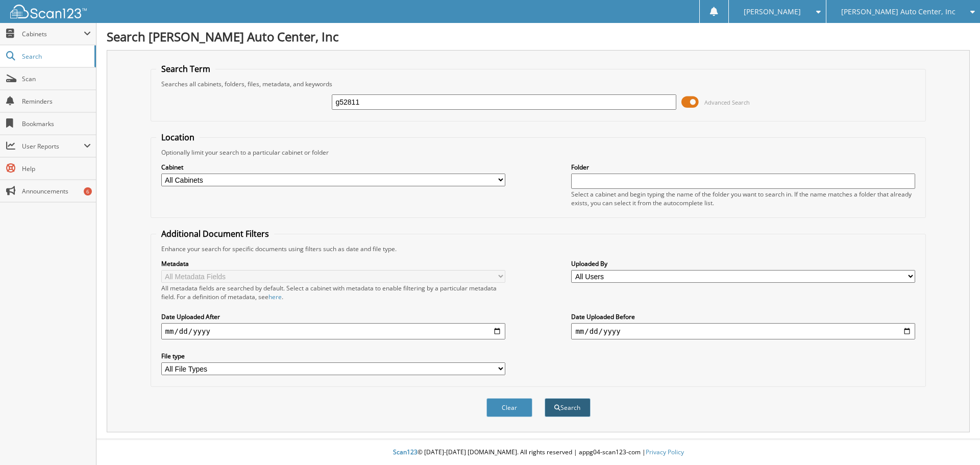 Image resolution: width=980 pixels, height=465 pixels. I want to click on label: Date Uploaded After, so click(333, 317).